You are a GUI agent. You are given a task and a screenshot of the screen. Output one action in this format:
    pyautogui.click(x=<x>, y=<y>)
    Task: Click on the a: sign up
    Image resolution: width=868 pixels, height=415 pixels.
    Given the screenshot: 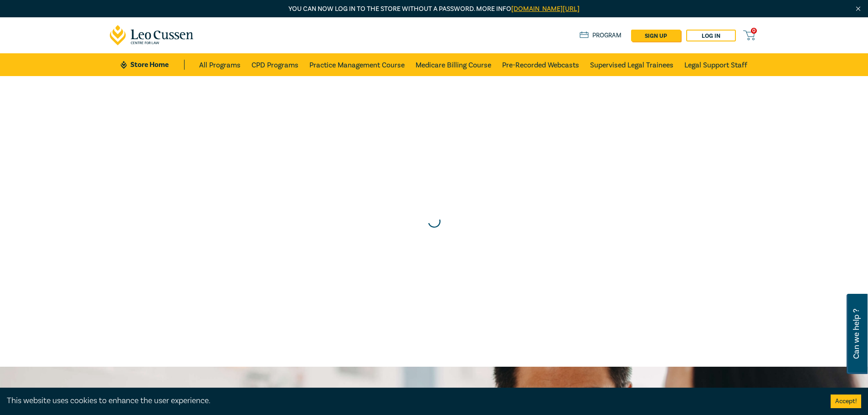 What is the action you would take?
    pyautogui.click(x=656, y=36)
    